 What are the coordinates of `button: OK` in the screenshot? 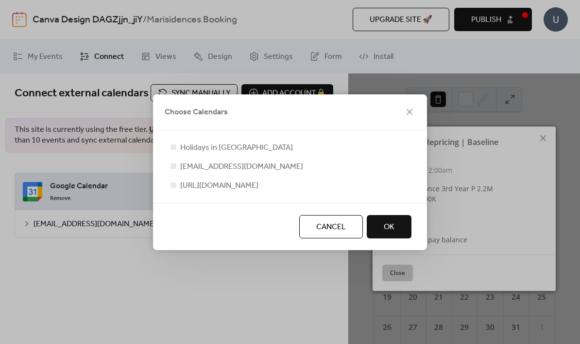 It's located at (389, 227).